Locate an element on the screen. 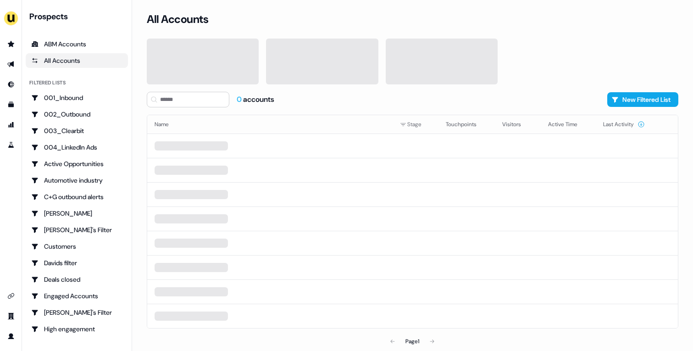  a: Go to Deals closed is located at coordinates (77, 279).